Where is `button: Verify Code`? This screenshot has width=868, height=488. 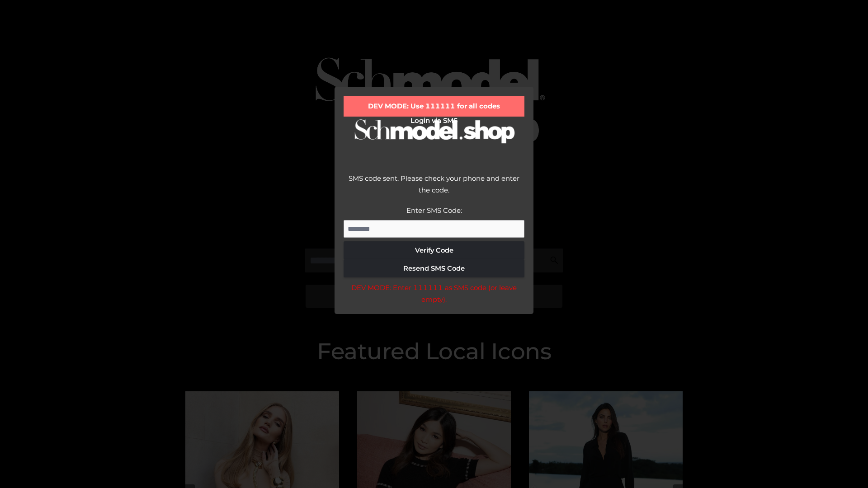 button: Verify Code is located at coordinates (434, 250).